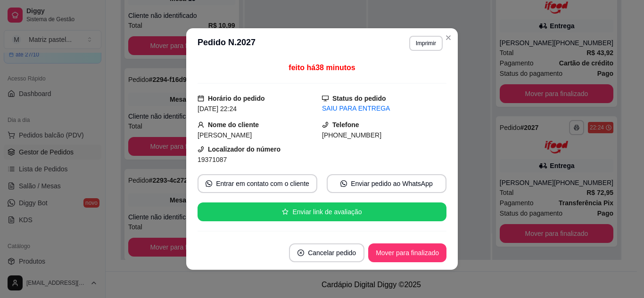 This screenshot has height=298, width=644. What do you see at coordinates (233, 125) in the screenshot?
I see `strong: Nome do cliente` at bounding box center [233, 125].